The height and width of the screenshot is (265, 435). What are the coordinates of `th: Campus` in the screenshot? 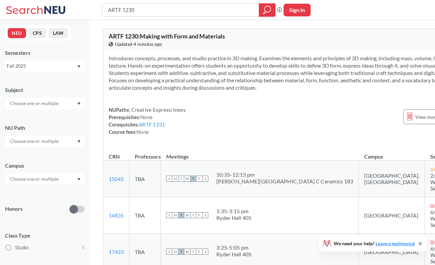 It's located at (392, 153).